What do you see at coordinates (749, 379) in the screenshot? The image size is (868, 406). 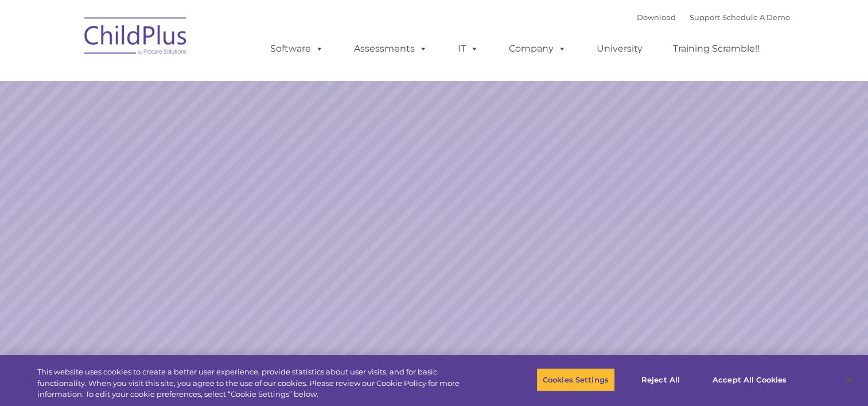 I see `button: Accept All Cookies` at bounding box center [749, 379].